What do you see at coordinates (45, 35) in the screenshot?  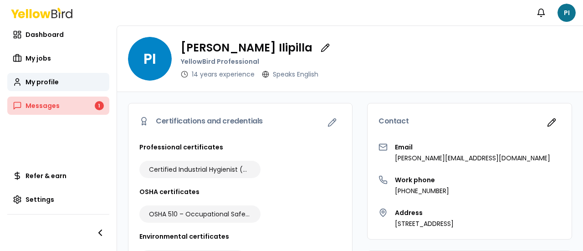 I see `span: Dashboard` at bounding box center [45, 35].